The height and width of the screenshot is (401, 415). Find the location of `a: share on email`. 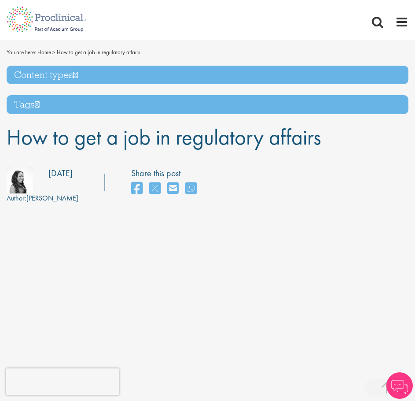

a: share on email is located at coordinates (173, 188).